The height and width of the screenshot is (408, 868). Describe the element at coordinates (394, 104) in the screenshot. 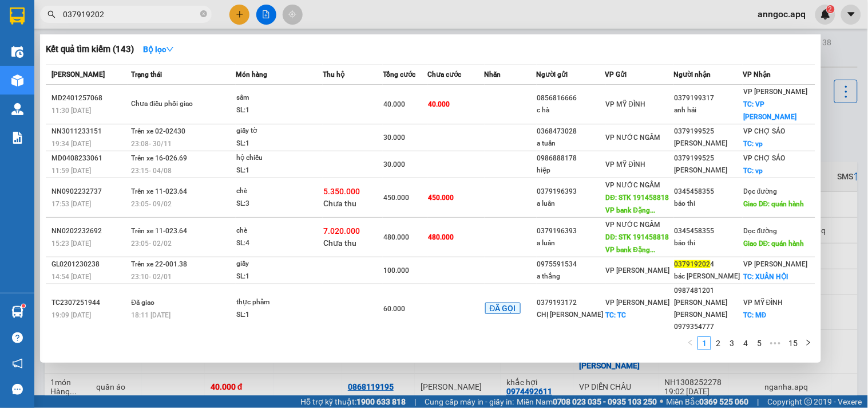

I see `span: 40.000` at that location.